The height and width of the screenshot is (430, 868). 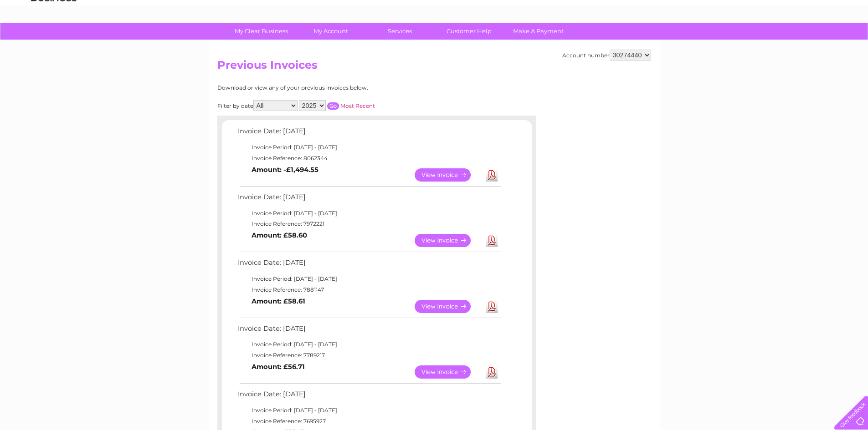 I want to click on b: Amount: £58.61, so click(x=279, y=301).